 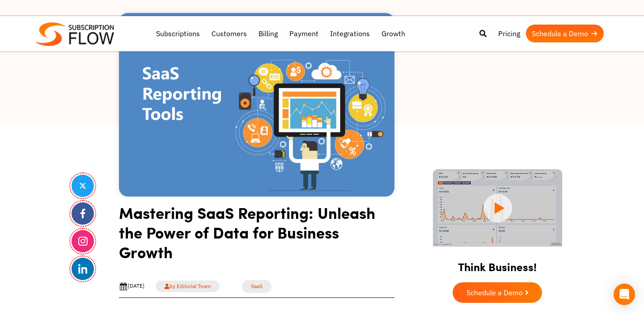 What do you see at coordinates (495, 293) in the screenshot?
I see `span: Schedule a Demo` at bounding box center [495, 293].